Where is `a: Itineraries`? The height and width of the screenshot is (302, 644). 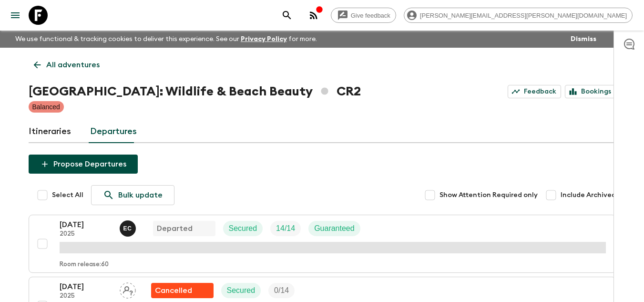 a: Itineraries is located at coordinates (49, 132).